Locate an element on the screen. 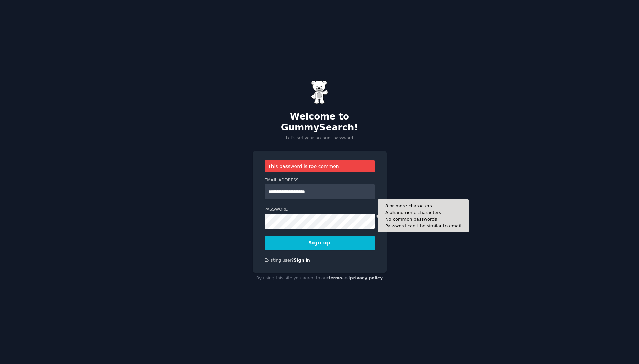 This screenshot has height=364, width=639. label: Email Address is located at coordinates (320, 180).